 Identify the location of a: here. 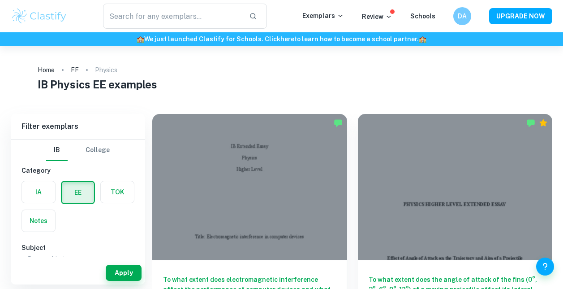
(287, 39).